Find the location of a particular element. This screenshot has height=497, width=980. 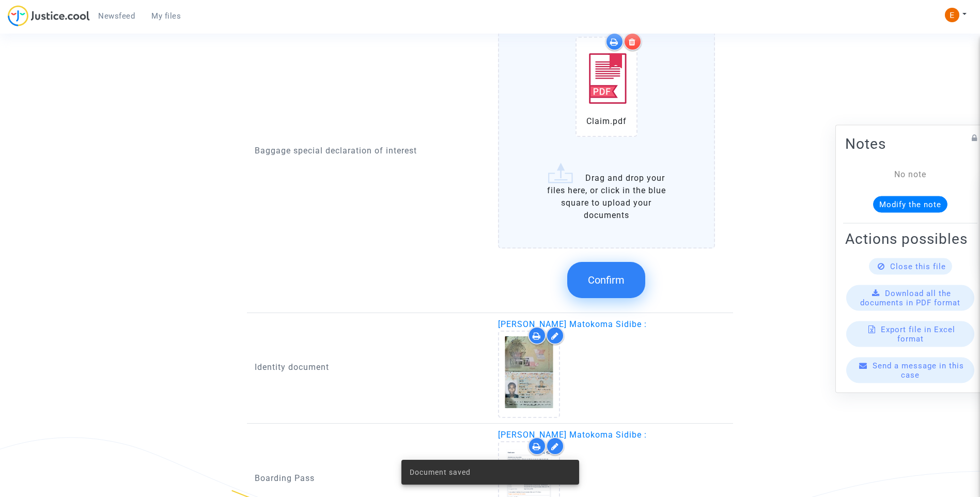

a: Newsfeed is located at coordinates (116, 16).